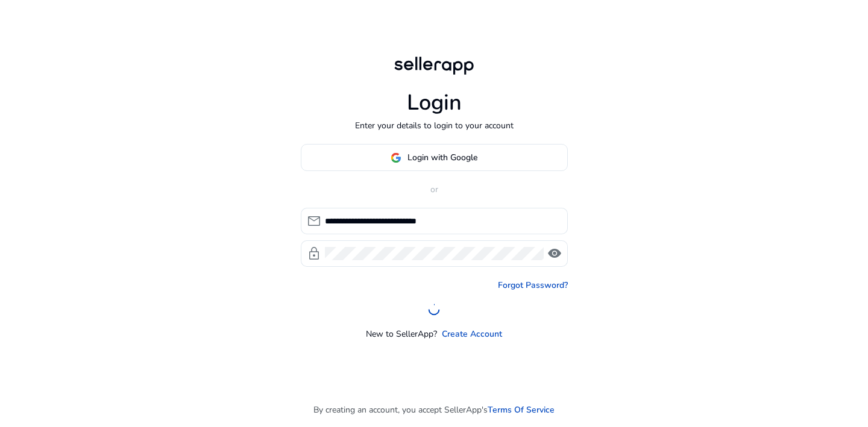 This screenshot has width=868, height=427. Describe the element at coordinates (555, 254) in the screenshot. I see `span: visibility` at that location.